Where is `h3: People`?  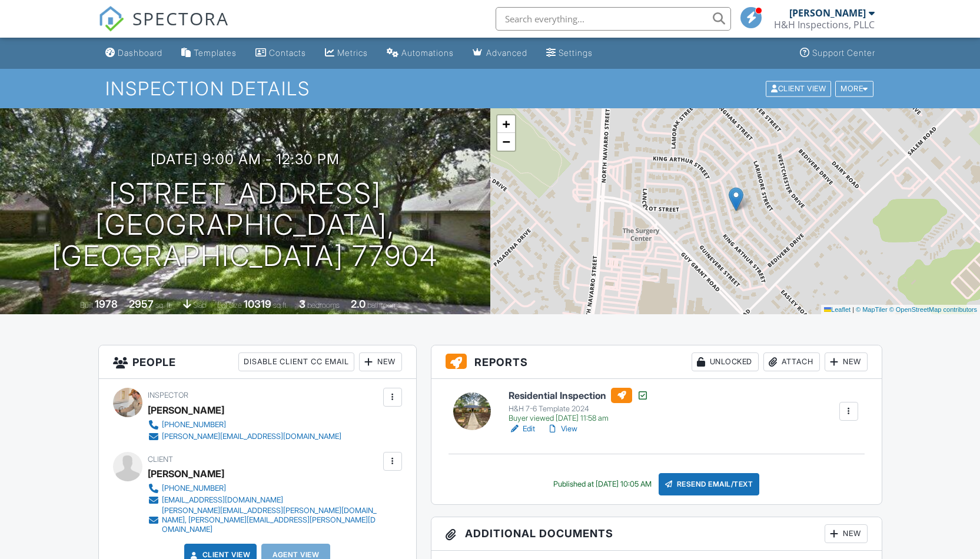 h3: People is located at coordinates (257, 362).